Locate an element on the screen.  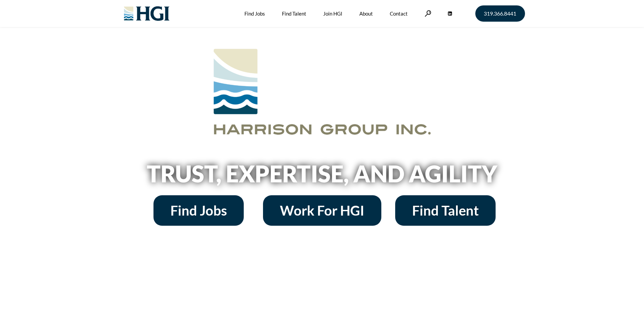
h2: Trust, Expertise, and Agility is located at coordinates (322, 174).